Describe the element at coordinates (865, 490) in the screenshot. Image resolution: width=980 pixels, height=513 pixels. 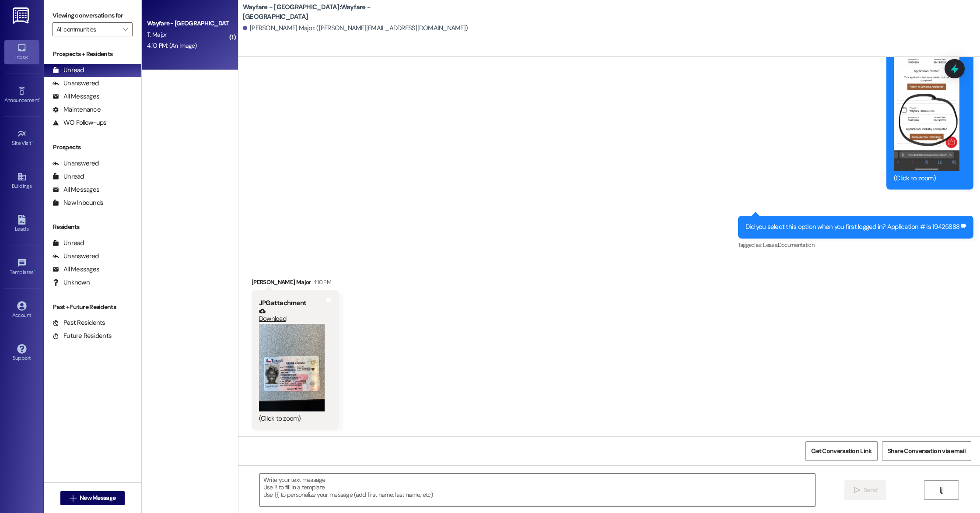
I see `button: Send` at that location.